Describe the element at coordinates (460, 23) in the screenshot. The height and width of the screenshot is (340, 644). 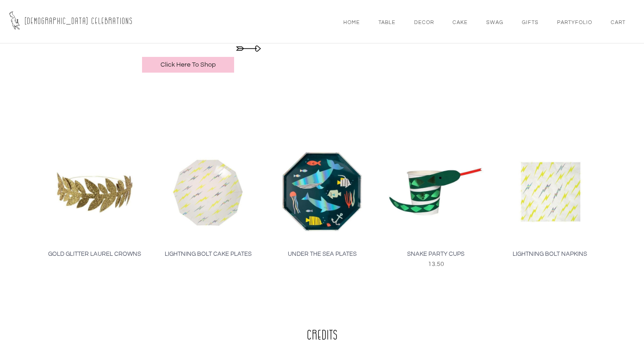
I see `div: Cake` at that location.